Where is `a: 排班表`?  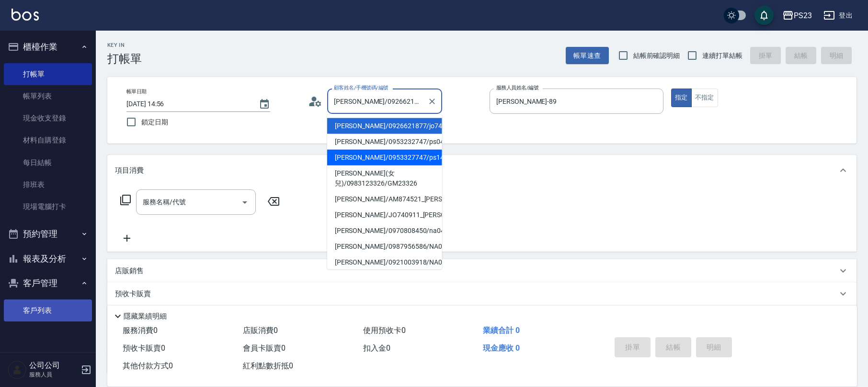
a: 排班表 is located at coordinates (48, 185).